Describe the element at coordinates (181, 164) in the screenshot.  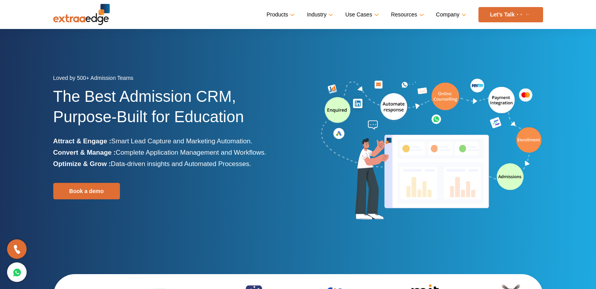
I see `span: Data-driven insights and Automated Processes.` at that location.